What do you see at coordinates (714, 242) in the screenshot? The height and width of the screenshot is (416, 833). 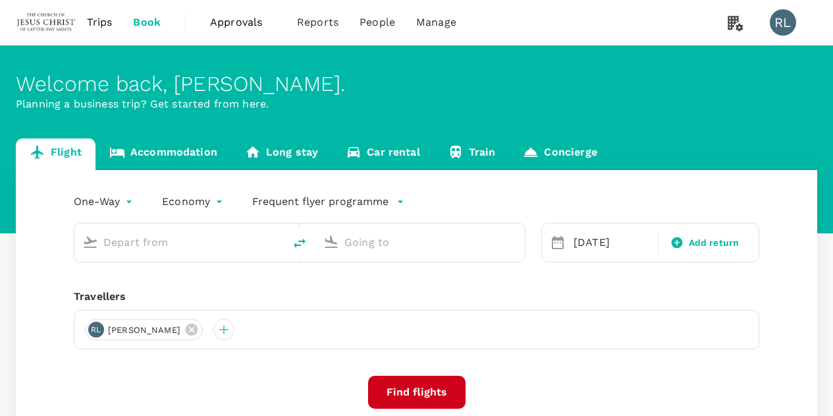 I see `span: Add return` at bounding box center [714, 242].